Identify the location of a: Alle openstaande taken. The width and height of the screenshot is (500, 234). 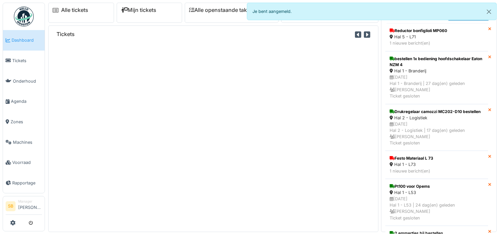
(221, 10).